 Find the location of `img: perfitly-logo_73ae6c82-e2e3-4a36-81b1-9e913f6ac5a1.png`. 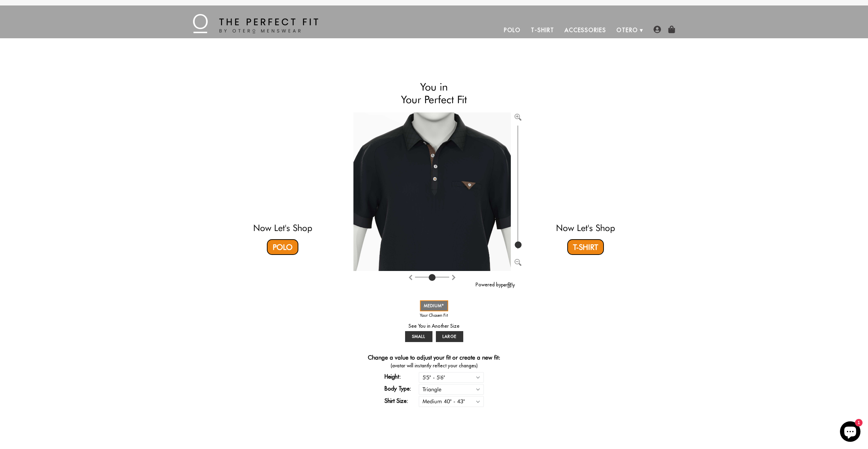

img: perfitly-logo_73ae6c82-e2e3-4a36-81b1-9e913f6ac5a1.png is located at coordinates (508, 285).